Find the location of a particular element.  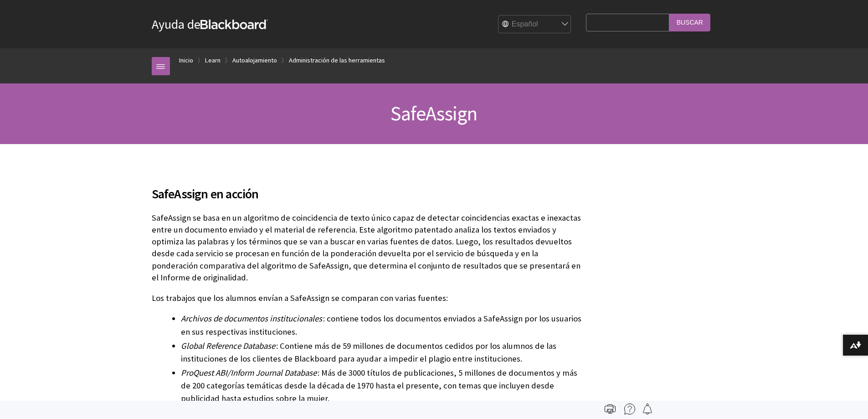

p: Los trabajos que los alumnos envían a SafeAssign se comparan con varias fuentes: is located at coordinates (367, 298).